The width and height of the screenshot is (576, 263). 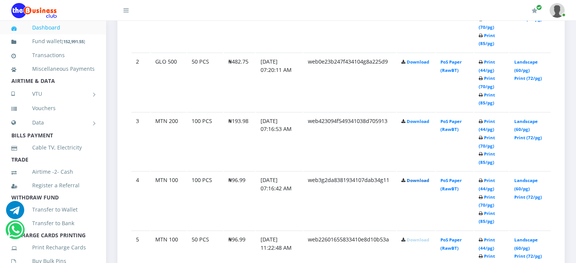 I want to click on td: ₦482.75, so click(x=239, y=82).